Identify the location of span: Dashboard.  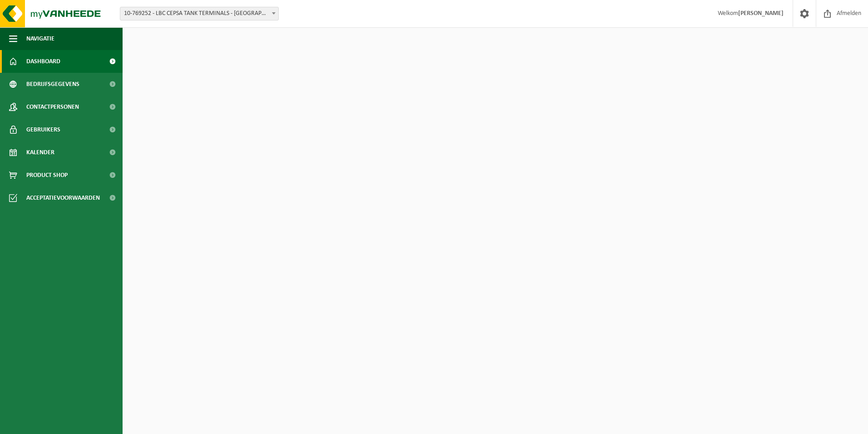
(43, 61).